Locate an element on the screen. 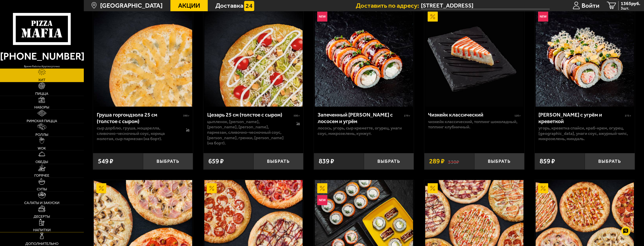 The width and height of the screenshot is (644, 246). a: АкционныйЧизкейк классический is located at coordinates (474, 57).